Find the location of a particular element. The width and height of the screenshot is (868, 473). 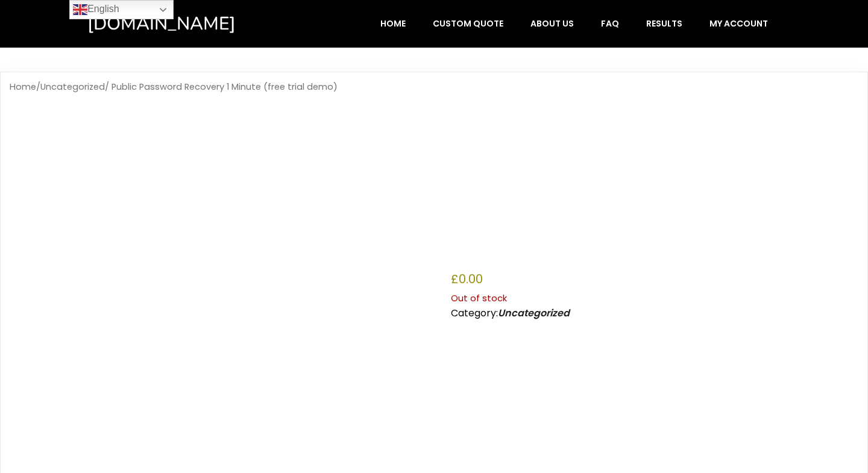

a: About Us is located at coordinates (552, 24).